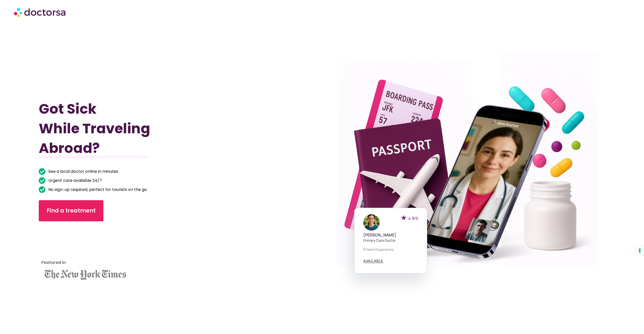  I want to click on button: Your consent preferences for tracking technologies, so click(640, 251).